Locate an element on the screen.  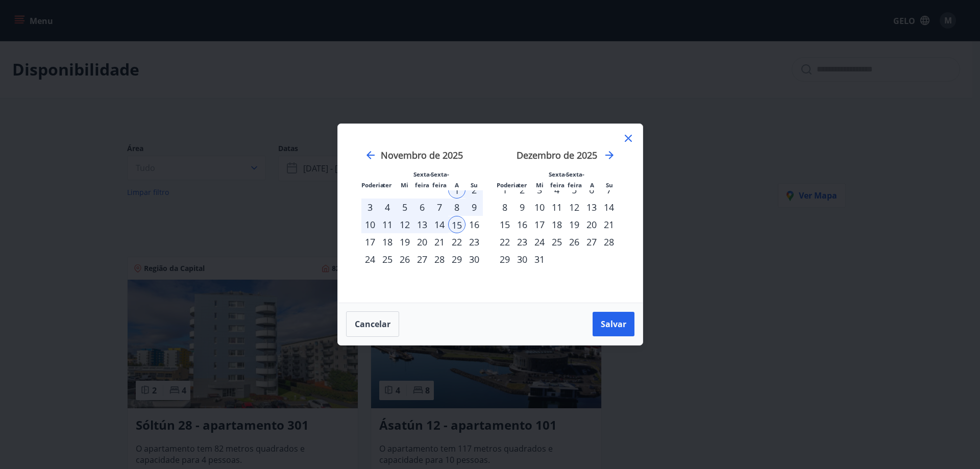
font: ter is located at coordinates (387, 185).